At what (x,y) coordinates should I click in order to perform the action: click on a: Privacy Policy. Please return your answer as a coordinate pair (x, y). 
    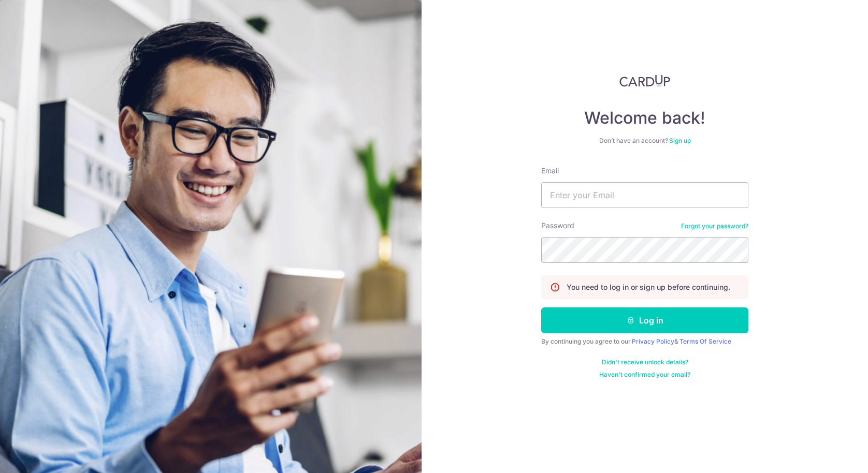
    Looking at the image, I should click on (653, 341).